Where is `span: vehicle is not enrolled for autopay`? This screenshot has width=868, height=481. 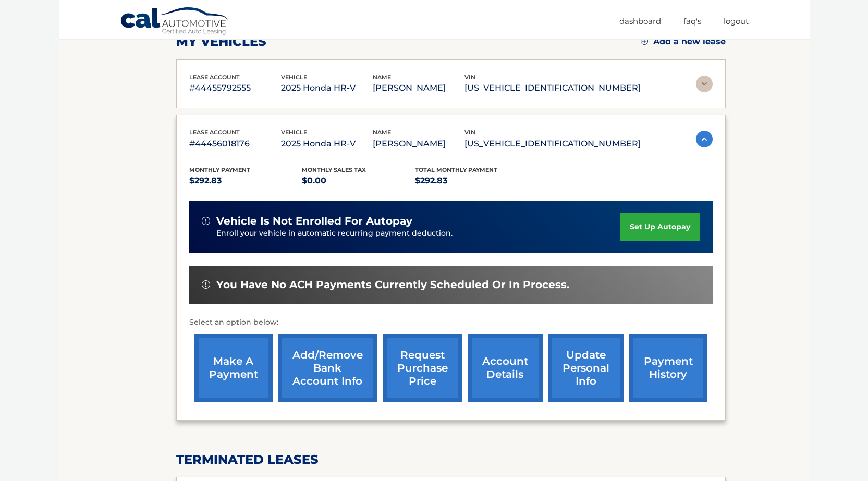 span: vehicle is not enrolled for autopay is located at coordinates (314, 221).